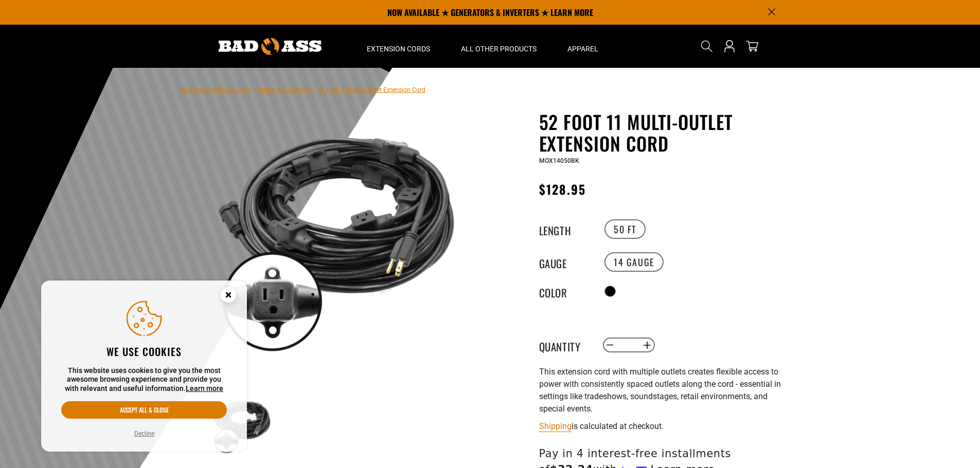 This screenshot has width=980, height=468. I want to click on span: Apparel, so click(583, 49).